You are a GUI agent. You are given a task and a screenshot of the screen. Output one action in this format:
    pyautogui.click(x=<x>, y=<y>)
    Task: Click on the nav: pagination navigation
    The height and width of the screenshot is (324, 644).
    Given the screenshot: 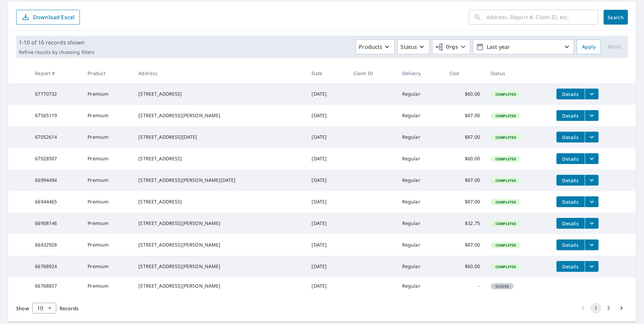 What is the action you would take?
    pyautogui.click(x=602, y=308)
    